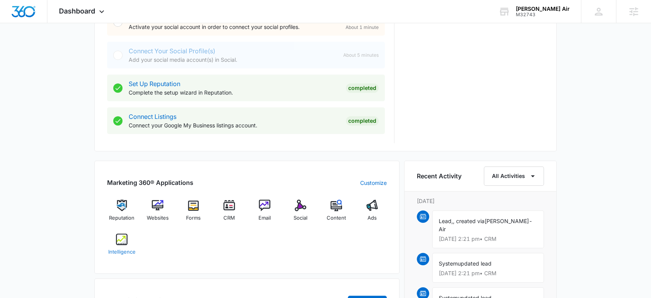  I want to click on a: Social, so click(301, 213).